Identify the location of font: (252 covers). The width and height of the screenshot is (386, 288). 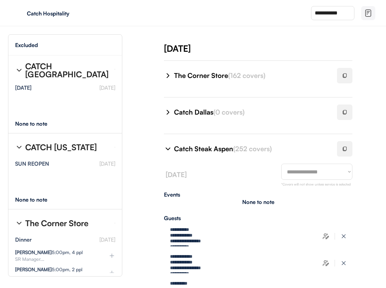
(252, 148).